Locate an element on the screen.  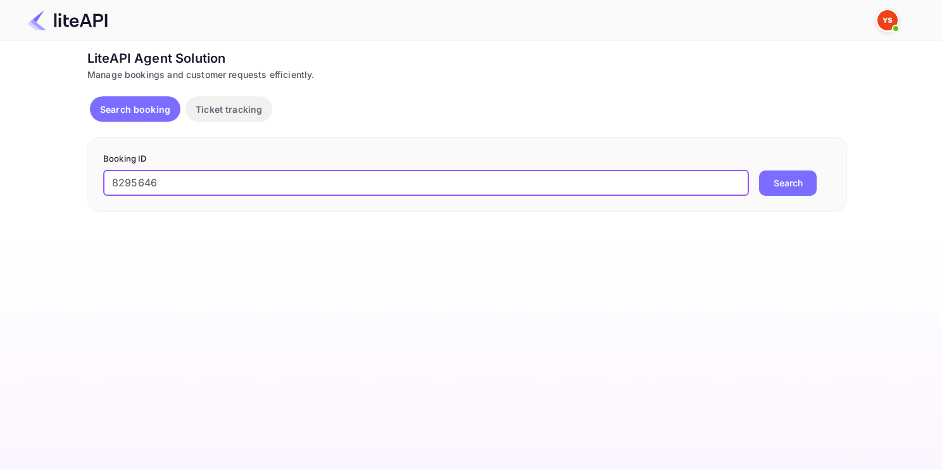
img: Yandex Support is located at coordinates (888, 20).